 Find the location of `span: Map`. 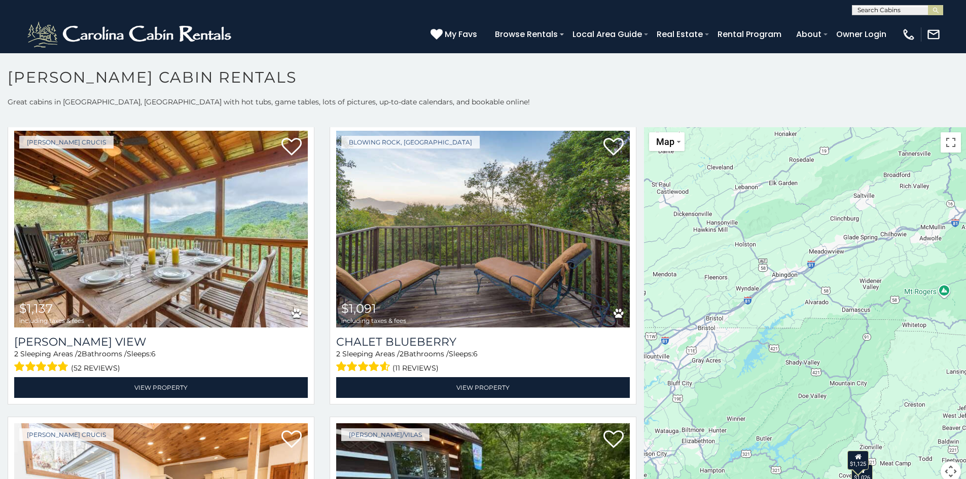

span: Map is located at coordinates (665, 142).